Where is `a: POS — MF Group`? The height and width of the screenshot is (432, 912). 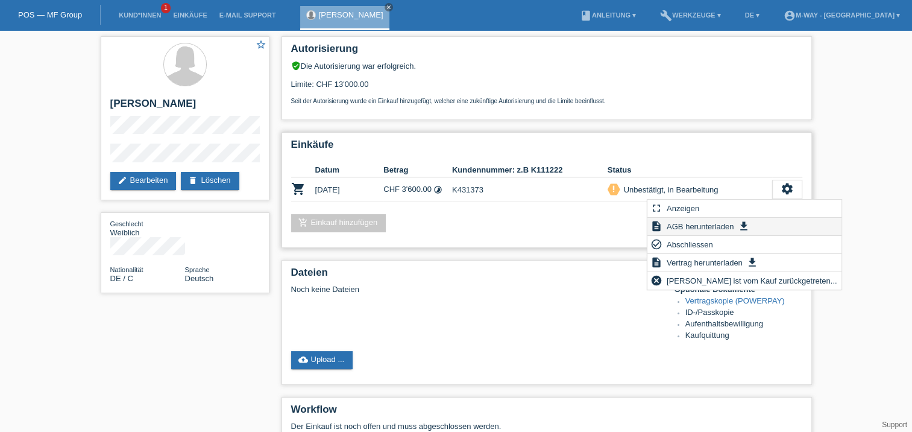
a: POS — MF Group is located at coordinates (50, 14).